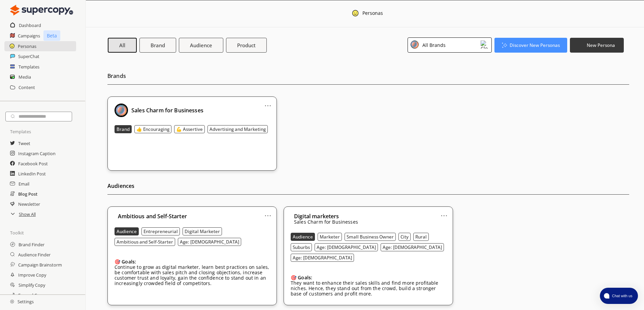  What do you see at coordinates (94, 42) in the screenshot?
I see `div: Keywords by Traffic` at bounding box center [94, 42].